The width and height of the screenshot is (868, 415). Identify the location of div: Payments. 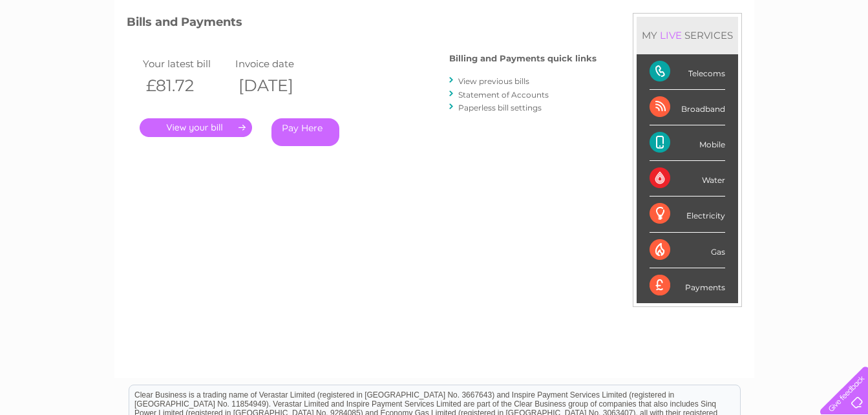
(687, 285).